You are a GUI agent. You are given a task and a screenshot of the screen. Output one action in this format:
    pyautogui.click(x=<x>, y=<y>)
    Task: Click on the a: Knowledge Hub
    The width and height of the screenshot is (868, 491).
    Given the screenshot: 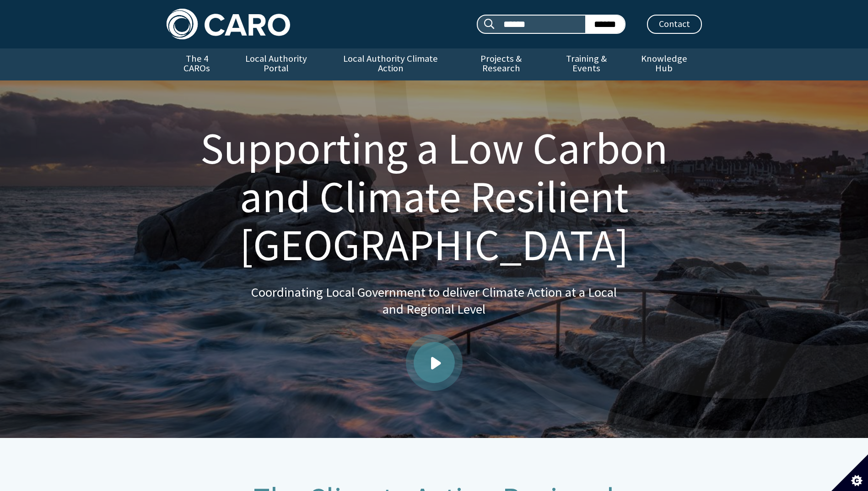 What is the action you would take?
    pyautogui.click(x=664, y=64)
    